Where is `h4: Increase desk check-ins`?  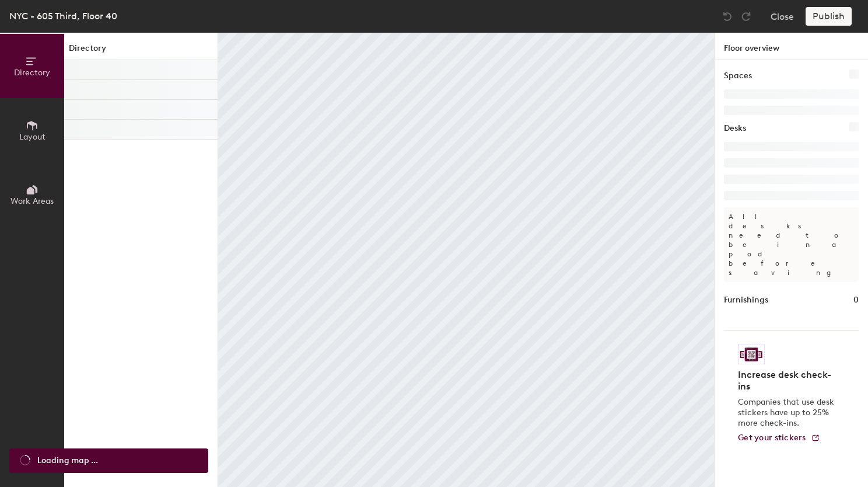 h4: Increase desk check-ins is located at coordinates (788, 381).